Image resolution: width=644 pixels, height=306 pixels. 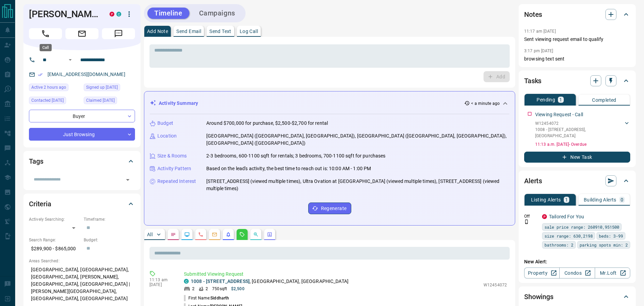 I want to click on p: Send Text, so click(x=221, y=32).